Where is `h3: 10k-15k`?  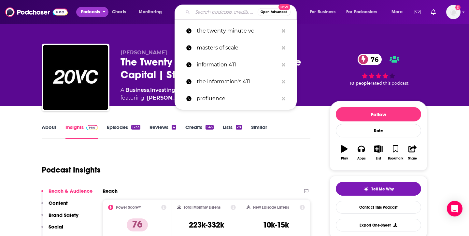 h3: 10k-15k is located at coordinates (276, 225).